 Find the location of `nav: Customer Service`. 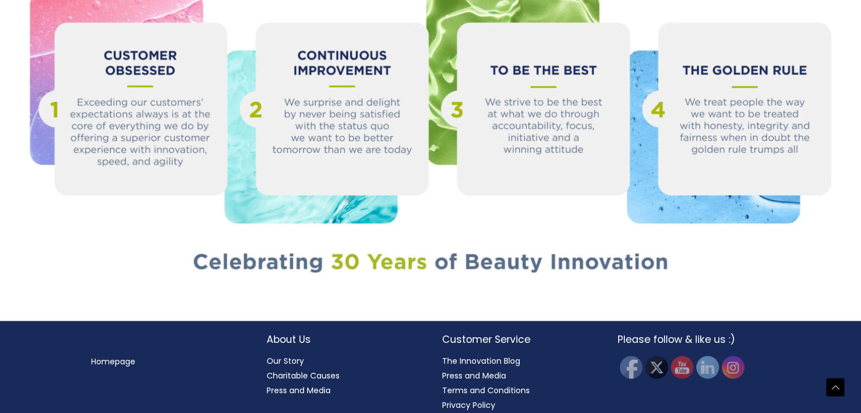

nav: Customer Service is located at coordinates (519, 383).